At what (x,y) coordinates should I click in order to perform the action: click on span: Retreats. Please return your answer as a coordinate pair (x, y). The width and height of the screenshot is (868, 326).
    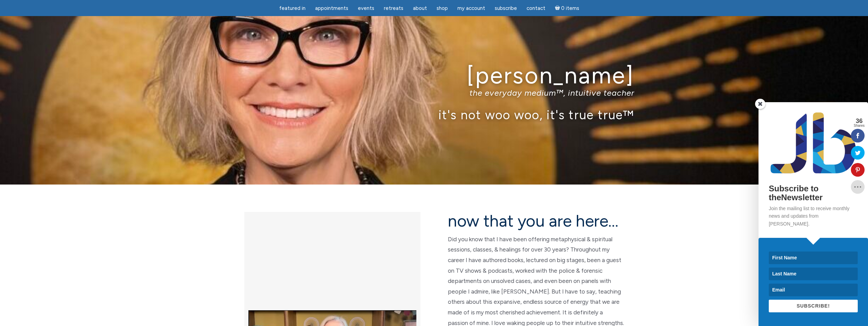
    Looking at the image, I should click on (393, 8).